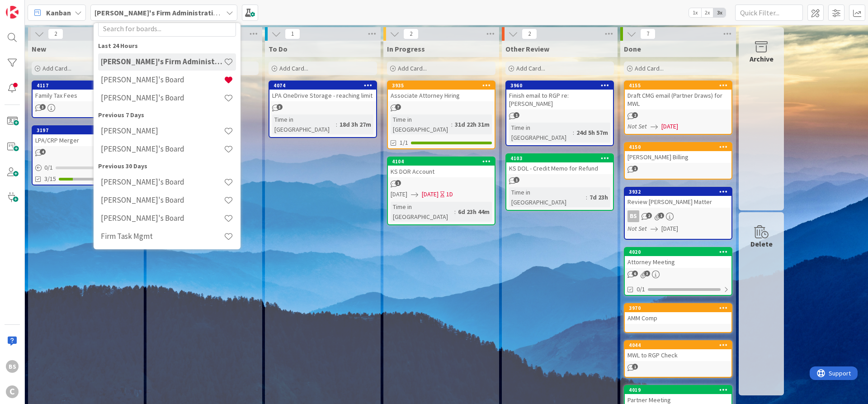  What do you see at coordinates (167, 166) in the screenshot?
I see `div: Previous 30 Days` at bounding box center [167, 166].